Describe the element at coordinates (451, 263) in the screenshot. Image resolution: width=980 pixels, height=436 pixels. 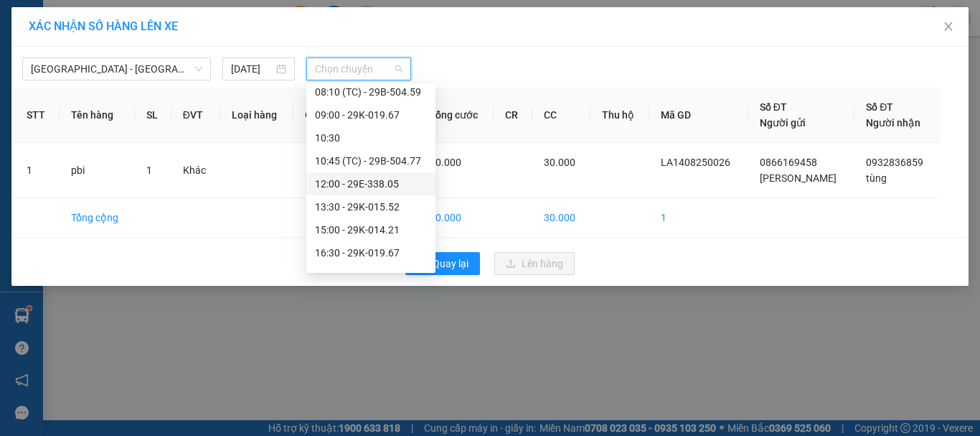
I see `span: Quay lại` at that location.